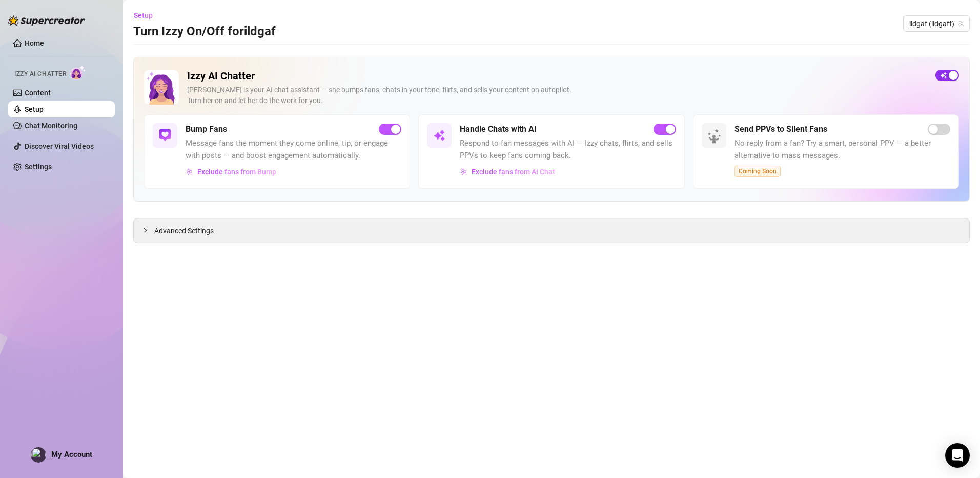 The width and height of the screenshot is (980, 478). Describe the element at coordinates (937, 23) in the screenshot. I see `span: ildgaf (ildgaff)` at that location.